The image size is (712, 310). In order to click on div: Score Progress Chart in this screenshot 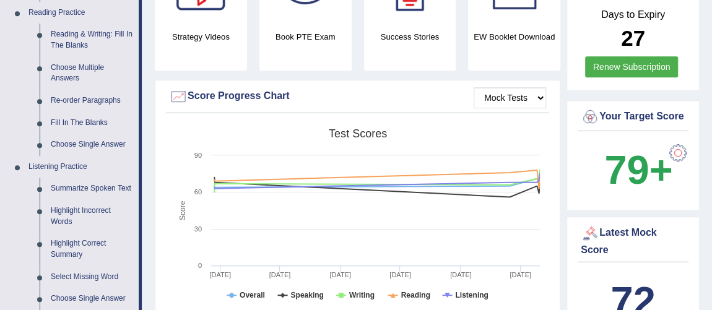, I will do `click(357, 97)`.